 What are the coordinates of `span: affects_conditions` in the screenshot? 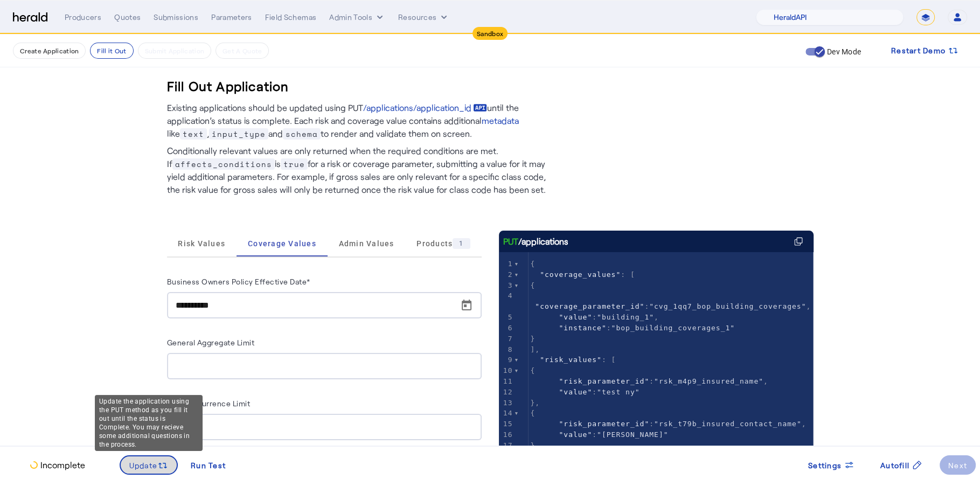 It's located at (223, 164).